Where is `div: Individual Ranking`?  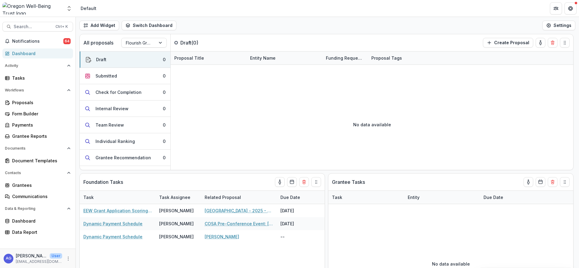
div: Individual Ranking is located at coordinates (115, 141).